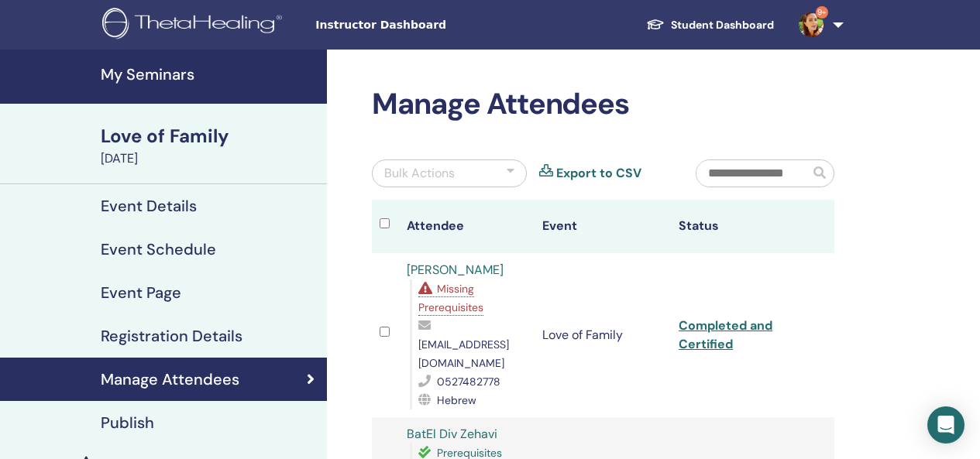 The height and width of the screenshot is (459, 980). Describe the element at coordinates (209, 136) in the screenshot. I see `div: Love of Family` at that location.